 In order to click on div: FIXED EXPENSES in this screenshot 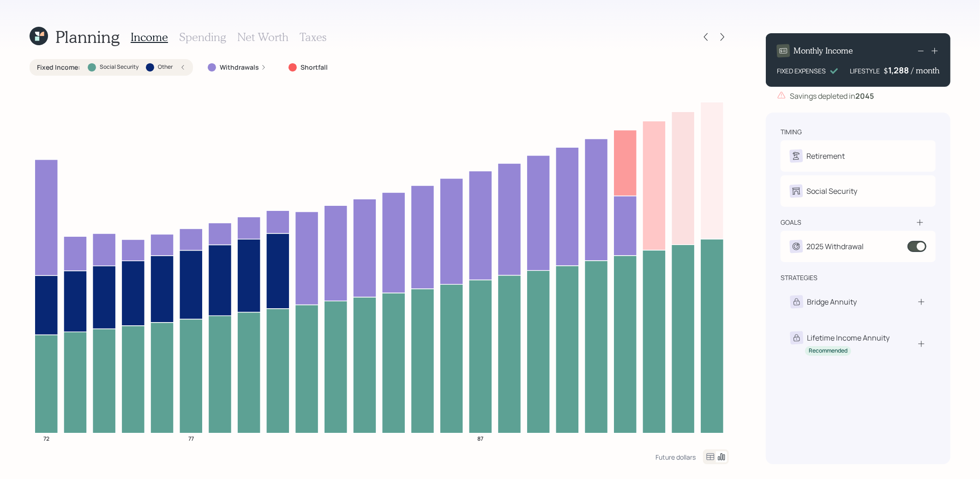, I will do `click(802, 71)`.